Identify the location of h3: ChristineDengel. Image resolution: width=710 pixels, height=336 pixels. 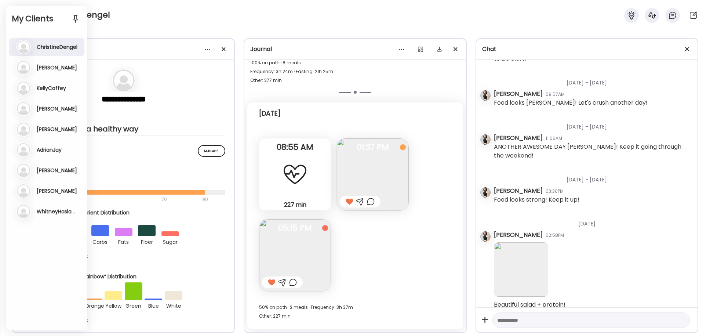
(57, 47).